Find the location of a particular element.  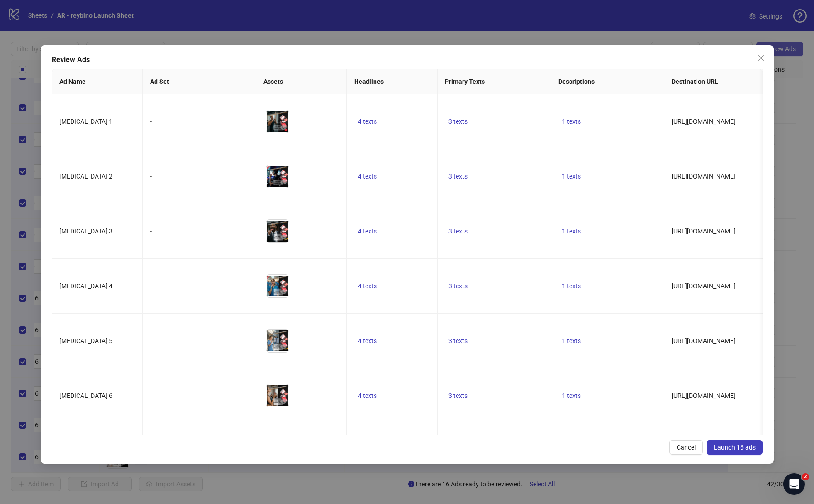

th: Ad Set is located at coordinates (199, 82).